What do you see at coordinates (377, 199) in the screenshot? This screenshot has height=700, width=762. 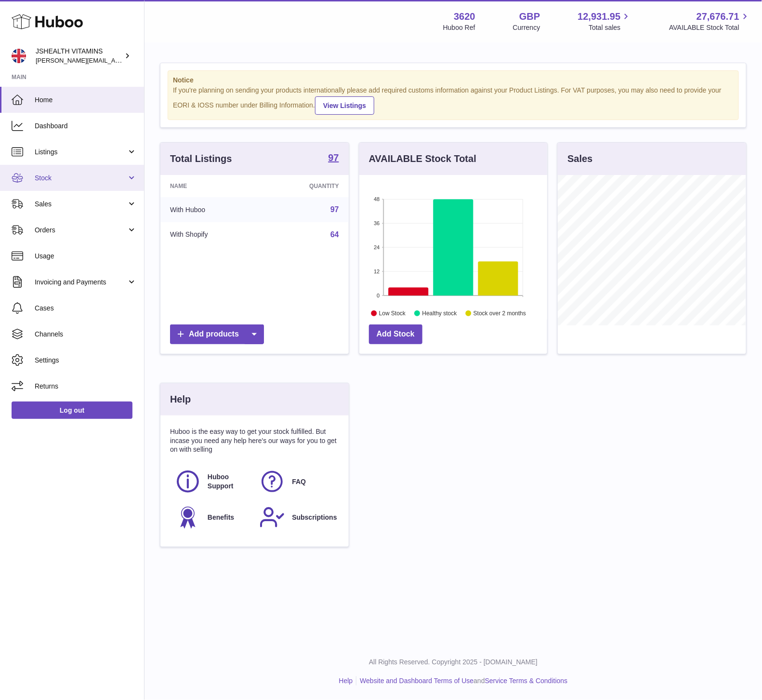 I see `text: 48` at bounding box center [377, 199].